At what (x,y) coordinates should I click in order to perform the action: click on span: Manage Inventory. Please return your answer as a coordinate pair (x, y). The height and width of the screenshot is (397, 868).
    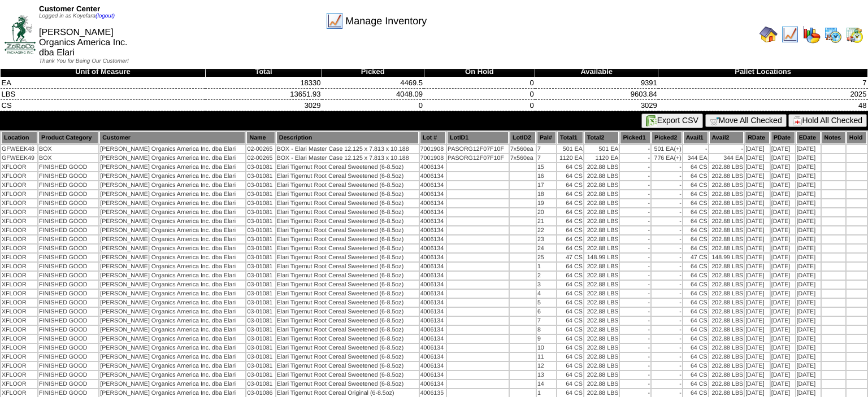
    Looking at the image, I should click on (386, 21).